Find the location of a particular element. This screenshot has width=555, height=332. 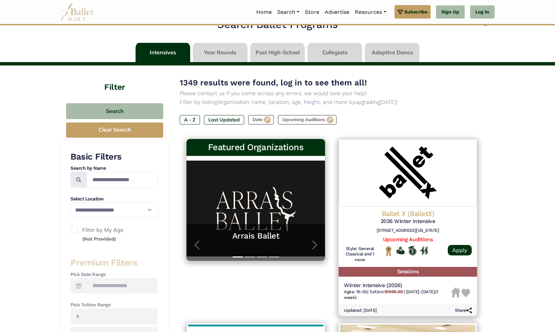

h4: Search by Name is located at coordinates (114, 168).